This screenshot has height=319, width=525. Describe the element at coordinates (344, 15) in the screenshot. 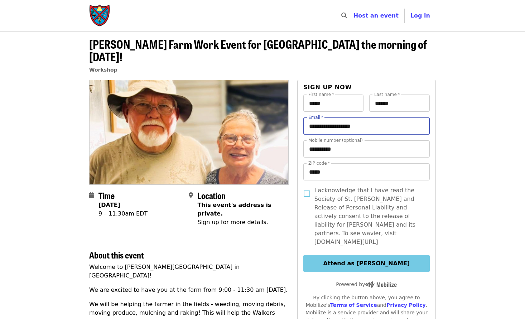

I see `i: search icon` at that location.